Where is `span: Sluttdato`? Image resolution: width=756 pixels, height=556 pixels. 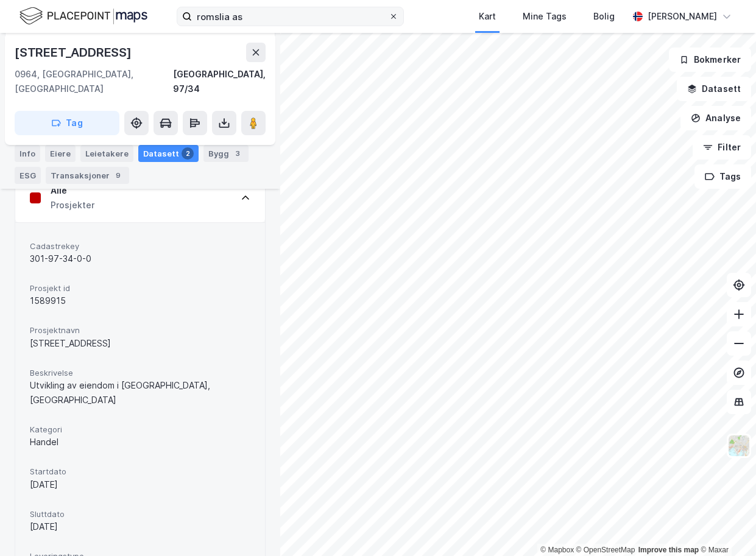
span: Sluttdato is located at coordinates (140, 514).